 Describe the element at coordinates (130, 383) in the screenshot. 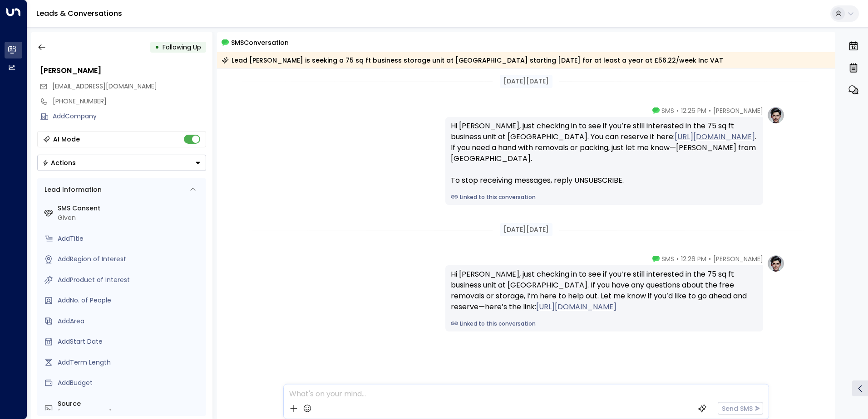

I see `div: AddBudget` at that location.